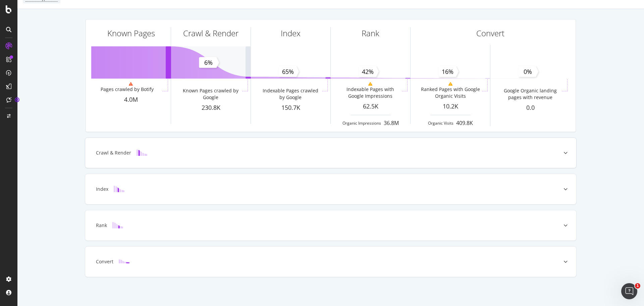 This screenshot has height=306, width=644. What do you see at coordinates (391, 123) in the screenshot?
I see `div: 36.8M` at bounding box center [391, 123].